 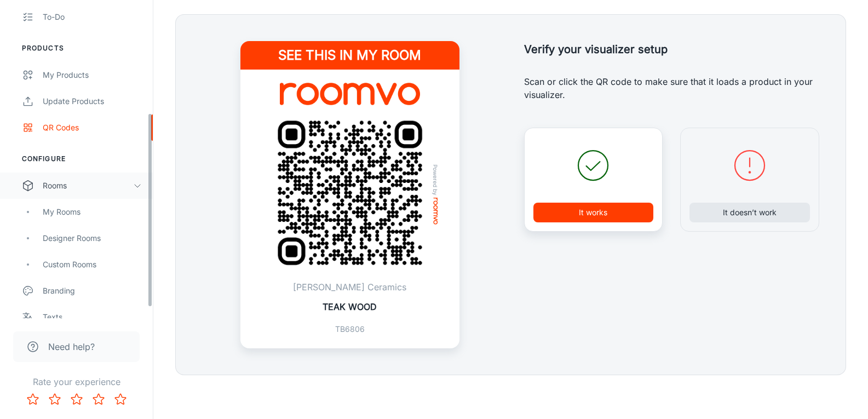 I want to click on p: TEAK WOOD, so click(x=349, y=307).